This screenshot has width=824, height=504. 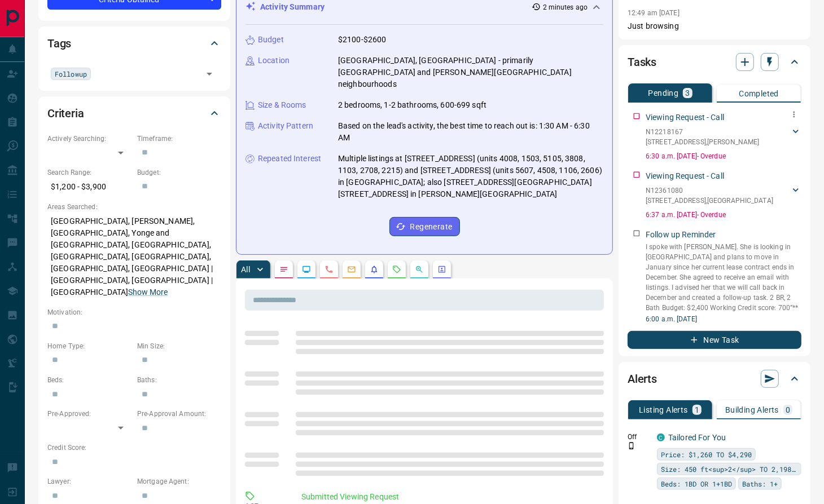 What do you see at coordinates (470, 132) in the screenshot?
I see `p: Based on the lead's activity, the best time to reach out is: 1:30 AM - 6:30 AM` at bounding box center [470, 132].